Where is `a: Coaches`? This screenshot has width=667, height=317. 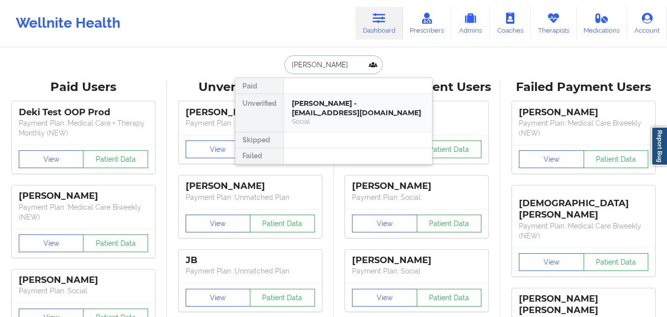
a: Coaches is located at coordinates (510, 23).